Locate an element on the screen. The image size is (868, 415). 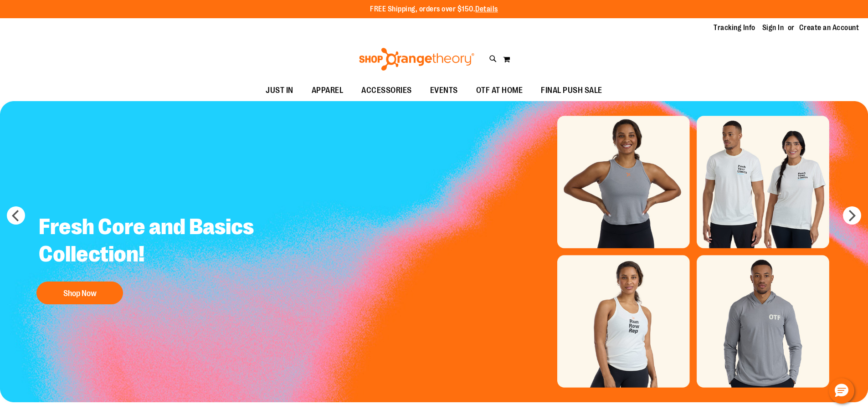
button: Hello, have a question? Let’s chat. is located at coordinates (842, 391).